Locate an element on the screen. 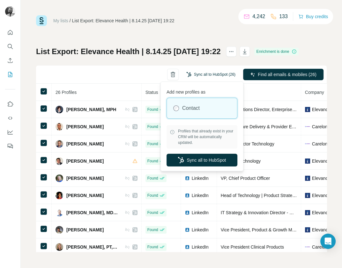  button: Sync all to HubSpot (26) is located at coordinates (211, 75).